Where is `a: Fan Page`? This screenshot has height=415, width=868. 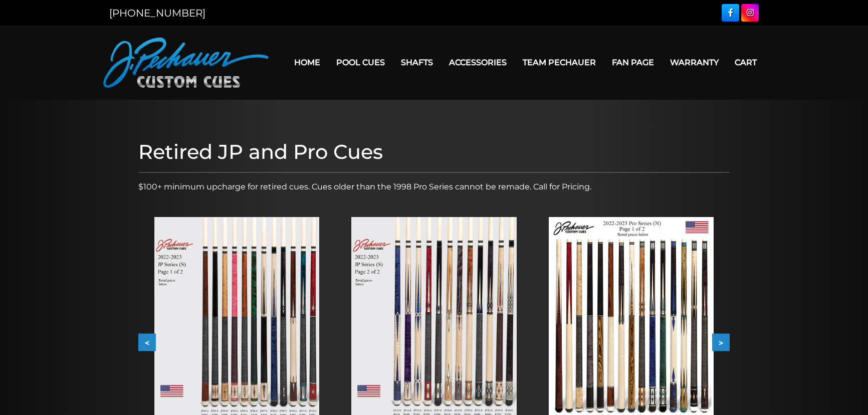
a: Fan Page is located at coordinates (633, 62).